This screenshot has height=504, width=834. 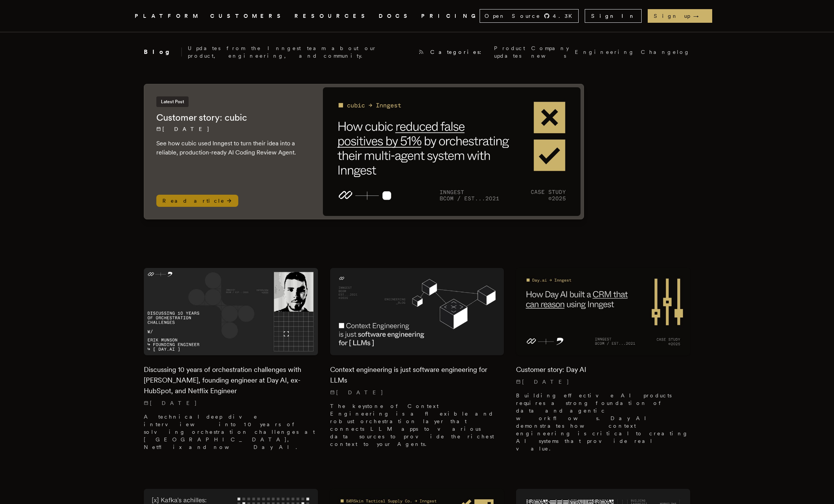 I want to click on img: Featured image for Context engineering is just software engineering for LLMs blog post, so click(x=417, y=311).